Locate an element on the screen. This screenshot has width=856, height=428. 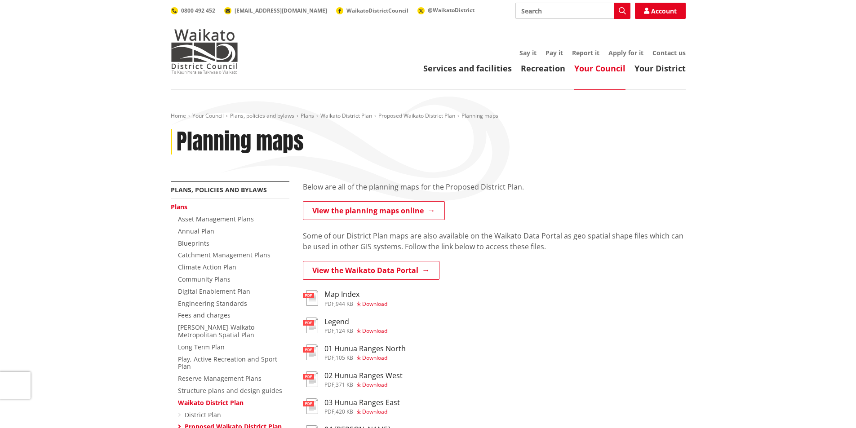
a: Map Index pdf,944 KB Download is located at coordinates (345, 298).